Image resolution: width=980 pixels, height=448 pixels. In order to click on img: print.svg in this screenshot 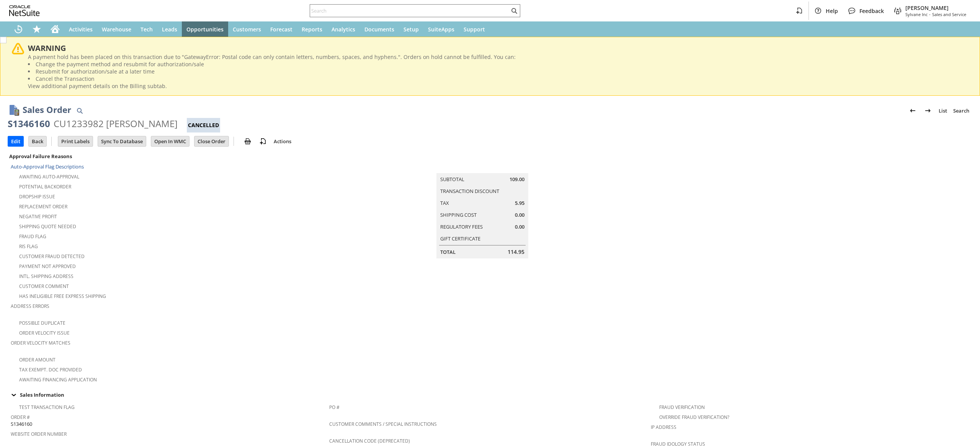, I will do `click(248, 141)`.